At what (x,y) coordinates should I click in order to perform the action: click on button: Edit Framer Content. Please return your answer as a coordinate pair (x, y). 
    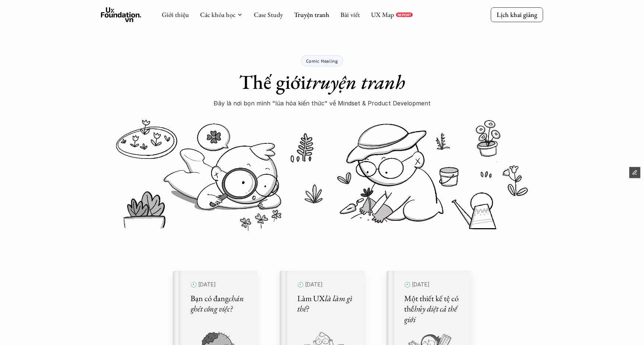
    Looking at the image, I should click on (634, 172).